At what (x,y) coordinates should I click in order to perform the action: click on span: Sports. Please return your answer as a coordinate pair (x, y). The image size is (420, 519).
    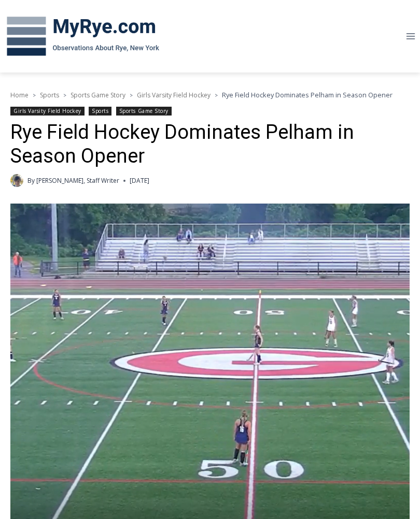
    Looking at the image, I should click on (49, 95).